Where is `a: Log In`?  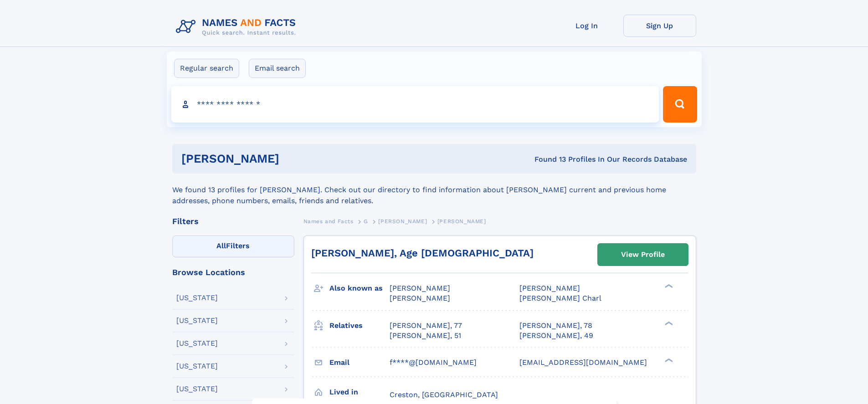 a: Log In is located at coordinates (587, 25).